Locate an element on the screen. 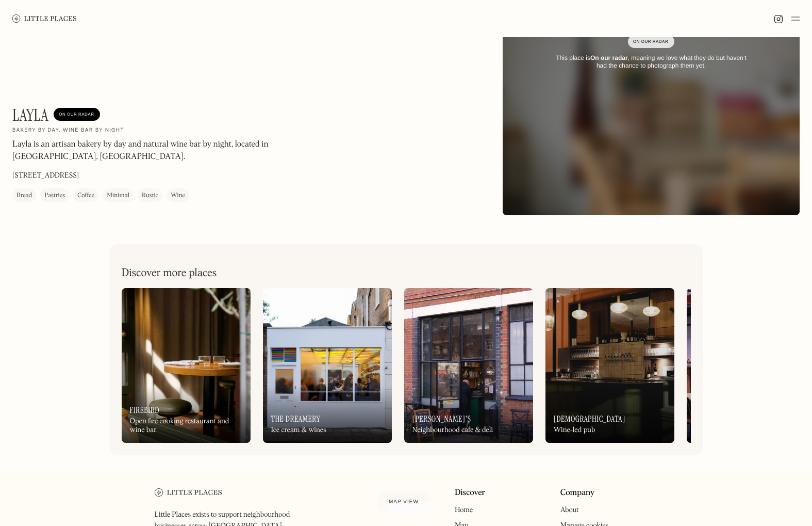 The height and width of the screenshot is (526, 812). a: Home is located at coordinates (463, 510).